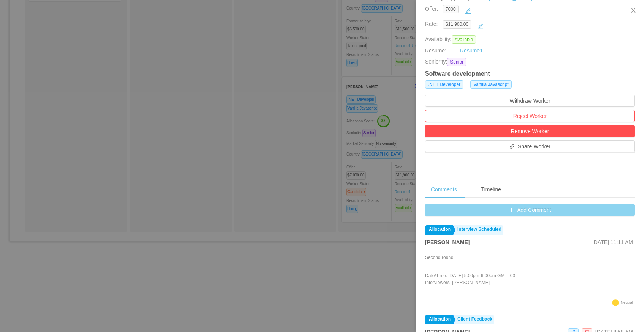  I want to click on span: $11,900.00, so click(457, 24).